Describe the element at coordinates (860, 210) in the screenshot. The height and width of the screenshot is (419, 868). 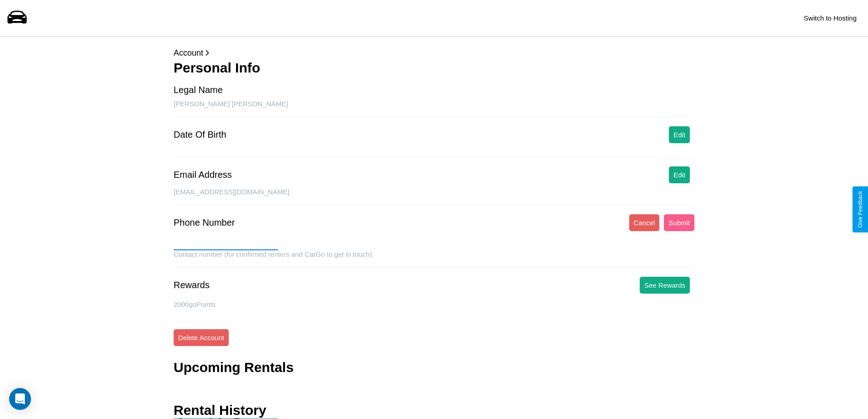
I see `div: Give Feedback` at that location.